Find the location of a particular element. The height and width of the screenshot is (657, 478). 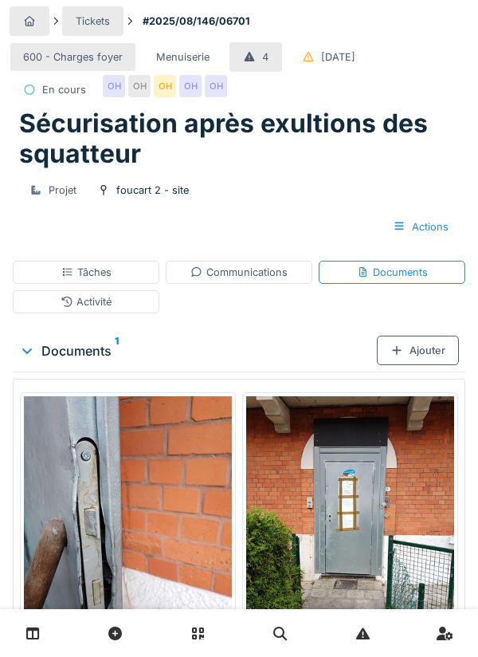

div: Ajouter is located at coordinates (418, 350).